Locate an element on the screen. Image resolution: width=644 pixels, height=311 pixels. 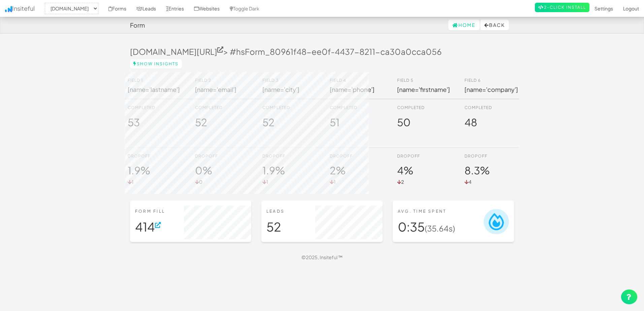
div: © 2025, Insiteful ™ is located at coordinates (322, 257).